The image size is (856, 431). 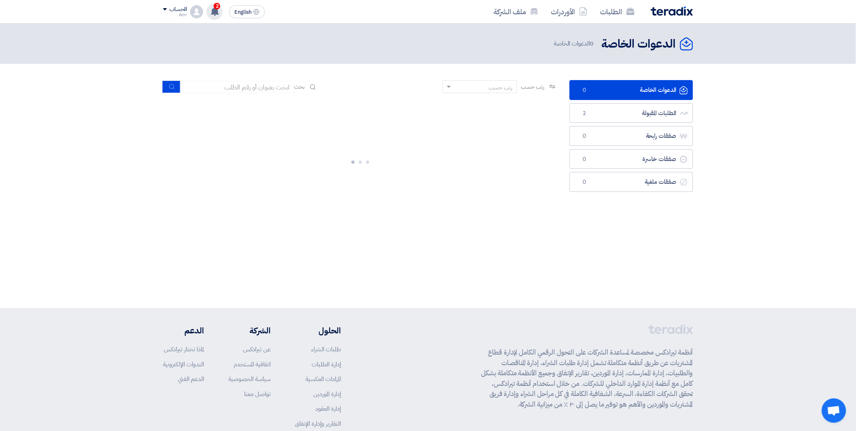 What do you see at coordinates (587, 378) in the screenshot?
I see `p: أنظمة تيرادكس مخصصة لمساعدة الشركات على التحول الرقمي الكامل لإدارة قطاع المشتريات عن طريق أنظمة ...` at bounding box center [587, 378].